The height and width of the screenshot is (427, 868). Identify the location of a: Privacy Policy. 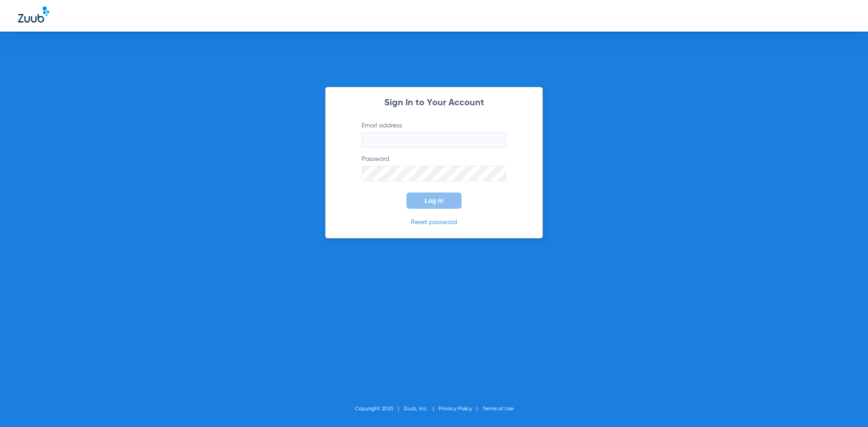
(455, 409).